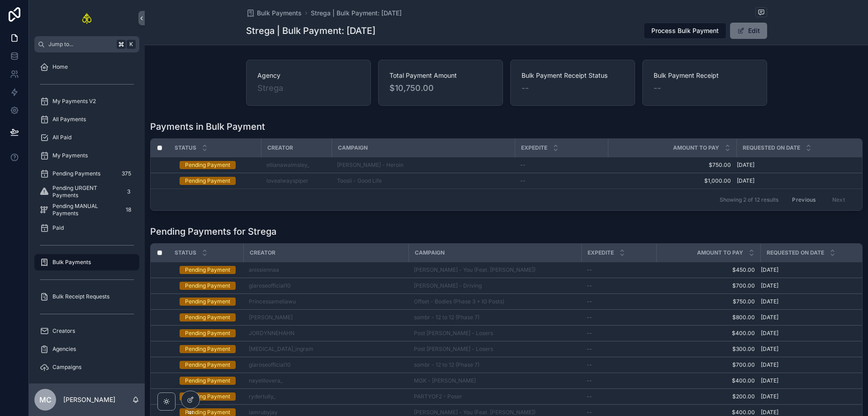  What do you see at coordinates (271, 333) in the screenshot?
I see `a: JORDYNNEHAHN` at bounding box center [271, 333].